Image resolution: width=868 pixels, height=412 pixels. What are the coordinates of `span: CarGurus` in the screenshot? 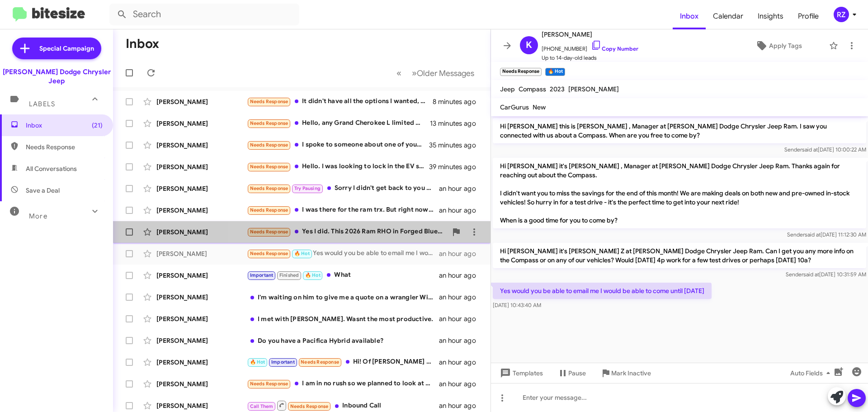 It's located at (515, 107).